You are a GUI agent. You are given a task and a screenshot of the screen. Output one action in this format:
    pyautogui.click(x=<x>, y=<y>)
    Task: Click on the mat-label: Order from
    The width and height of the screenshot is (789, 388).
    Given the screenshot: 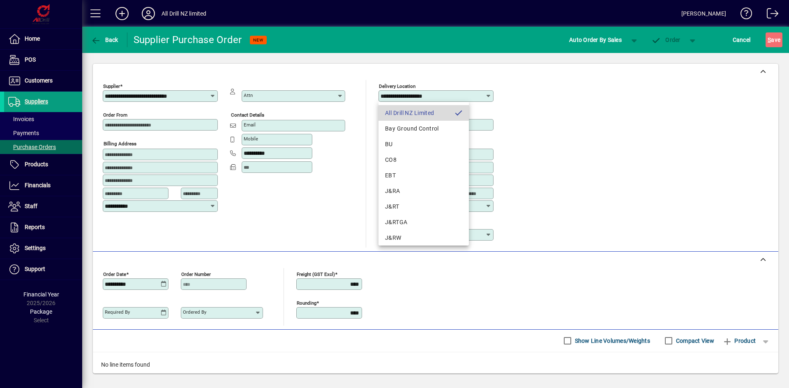 What is the action you would take?
    pyautogui.click(x=115, y=115)
    